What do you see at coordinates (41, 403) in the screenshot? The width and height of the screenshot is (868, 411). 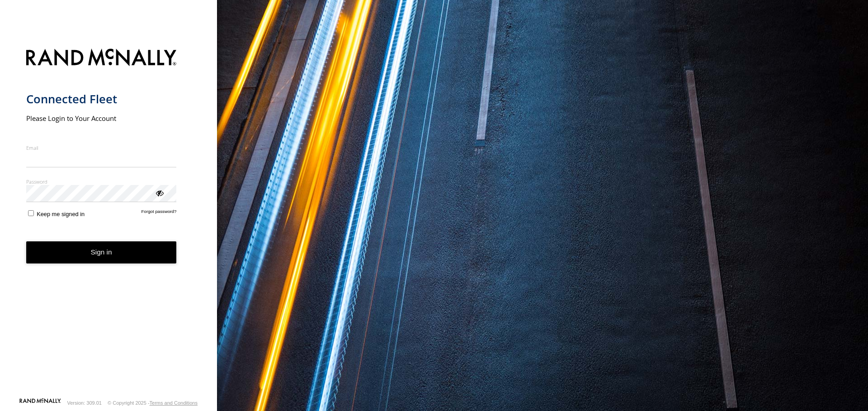 I see `a: Visit our Website` at bounding box center [41, 403].